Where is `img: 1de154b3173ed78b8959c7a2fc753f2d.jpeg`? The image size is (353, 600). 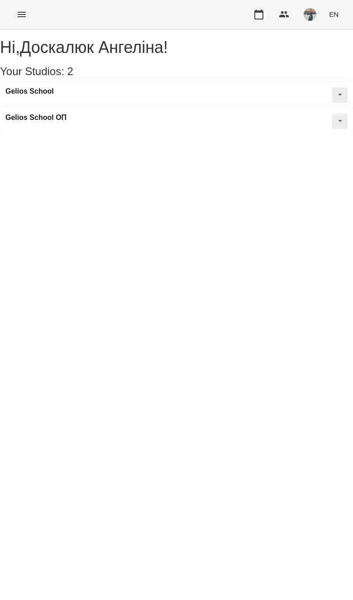 img: 1de154b3173ed78b8959c7a2fc753f2d.jpeg is located at coordinates (310, 14).